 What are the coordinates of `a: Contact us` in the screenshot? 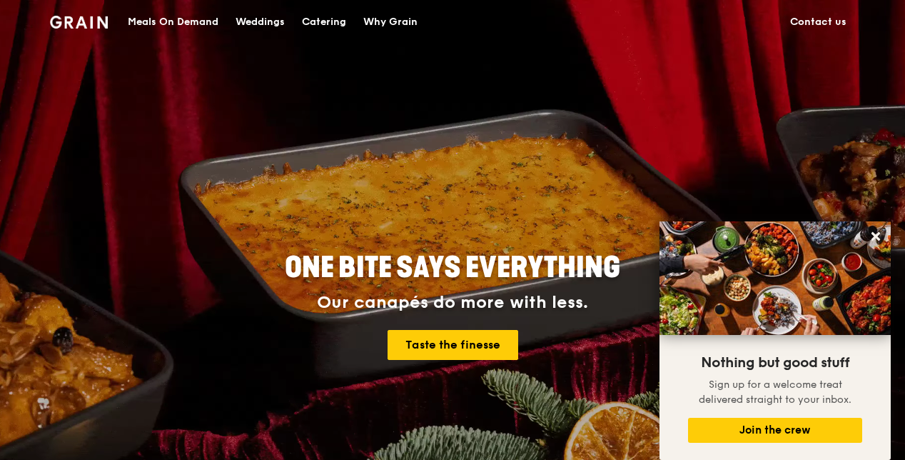 It's located at (818, 22).